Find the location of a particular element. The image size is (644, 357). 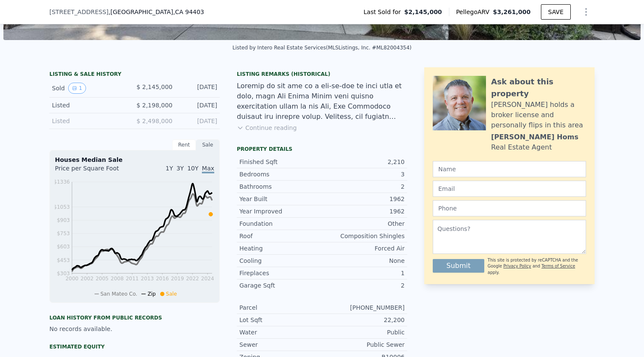

div: Sold is located at coordinates (90, 88).